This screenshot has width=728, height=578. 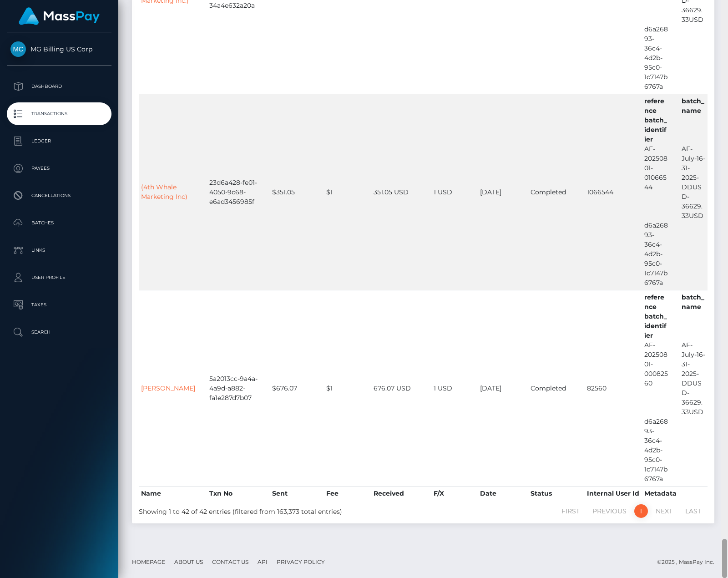 I want to click on p: Dashboard, so click(x=59, y=86).